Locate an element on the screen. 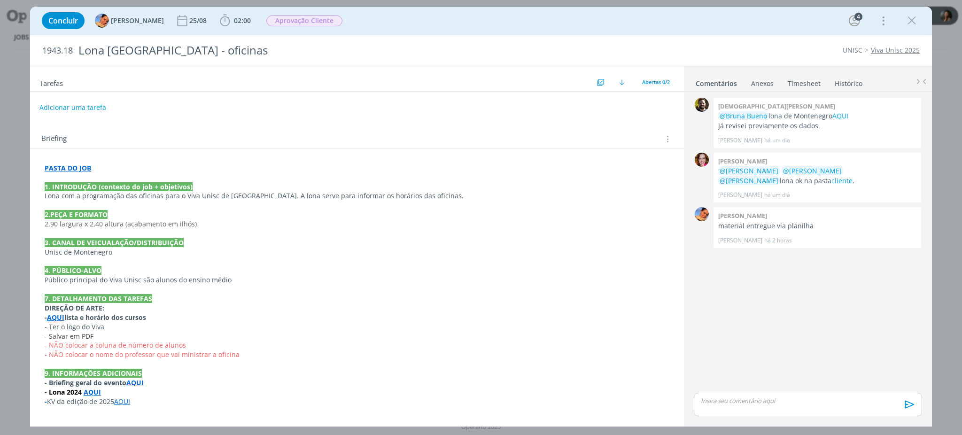 The height and width of the screenshot is (435, 962). span: Abertas 0/2 is located at coordinates (656, 82).